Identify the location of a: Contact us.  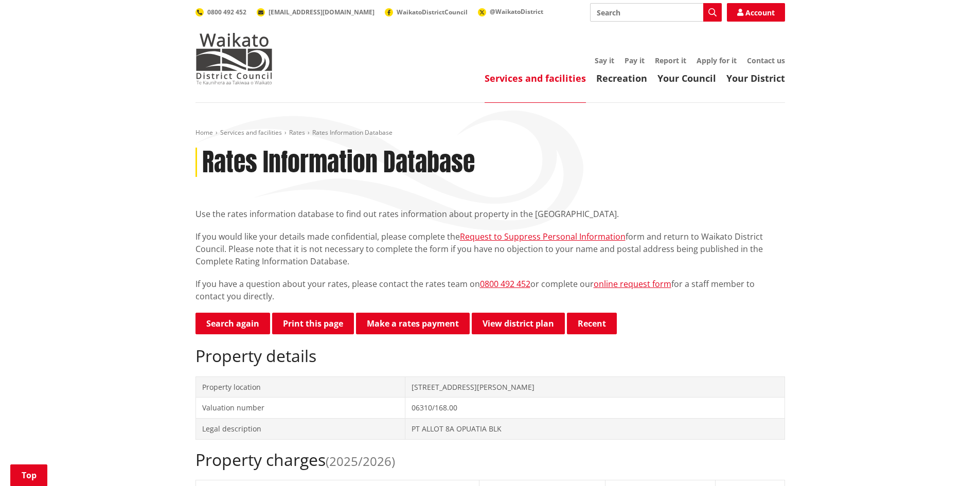
(766, 60).